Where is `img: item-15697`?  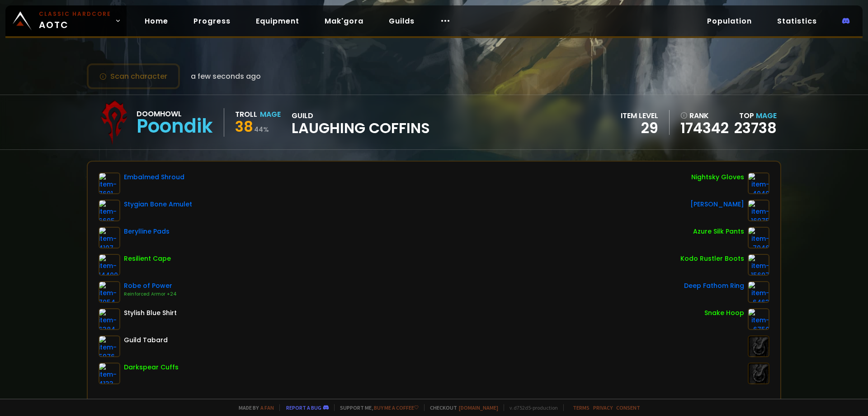 img: item-15697 is located at coordinates (759, 265).